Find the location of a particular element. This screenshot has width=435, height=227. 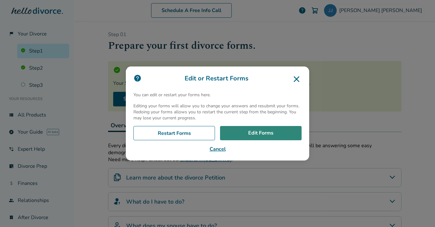

button: Cancel is located at coordinates (218, 149).